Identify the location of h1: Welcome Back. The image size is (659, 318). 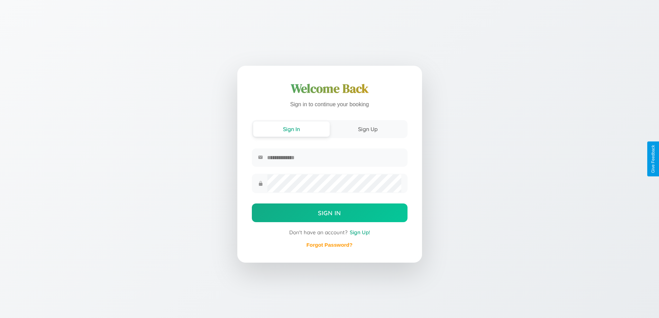
(330, 89).